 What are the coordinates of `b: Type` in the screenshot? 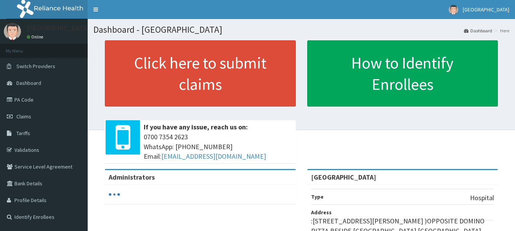 It's located at (317, 197).